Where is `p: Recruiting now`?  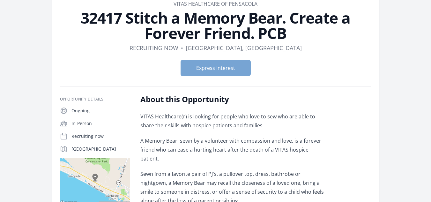 p: Recruiting now is located at coordinates (101, 136).